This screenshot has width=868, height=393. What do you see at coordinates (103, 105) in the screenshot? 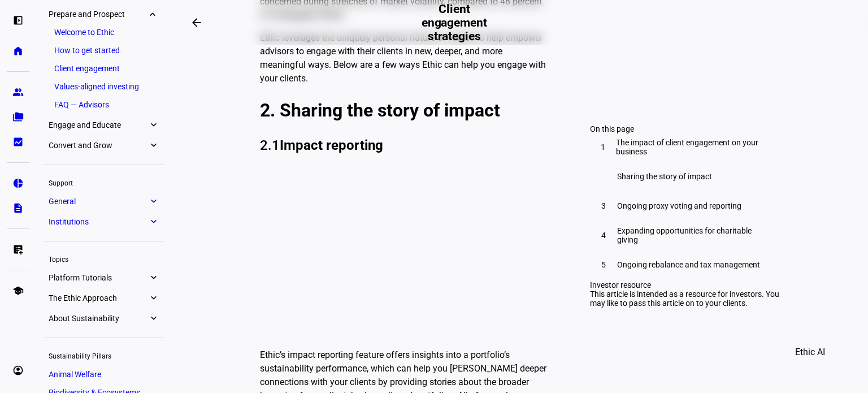
I see `a: FAQ — Advisors` at bounding box center [103, 105].